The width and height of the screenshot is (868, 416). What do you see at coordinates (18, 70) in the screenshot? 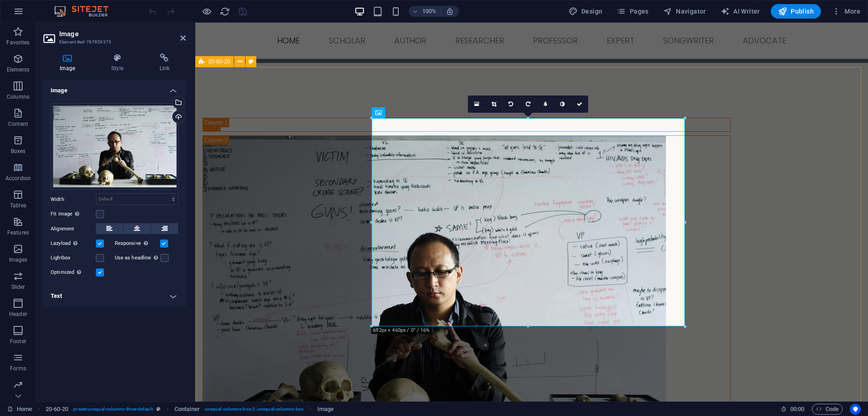
I see `p: Elements` at bounding box center [18, 70].